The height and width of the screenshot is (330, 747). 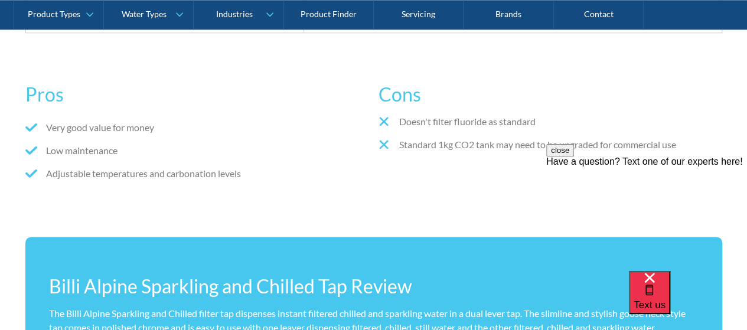 I want to click on li: Low maintenance, so click(x=197, y=151).